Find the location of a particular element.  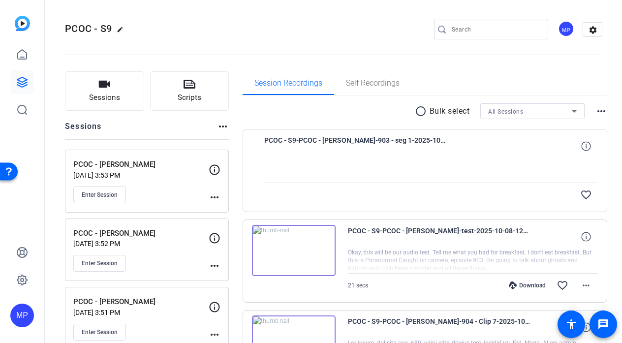

span: All Sessions is located at coordinates (505, 112).